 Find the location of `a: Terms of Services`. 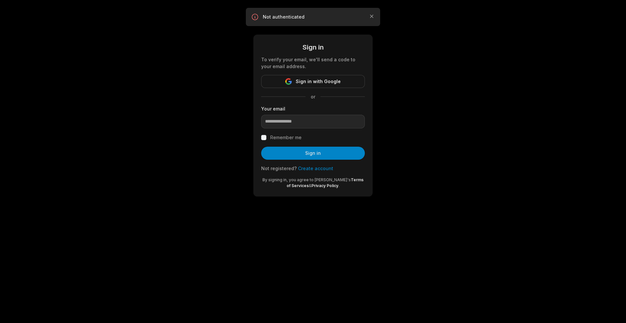

a: Terms of Services is located at coordinates (325, 183).